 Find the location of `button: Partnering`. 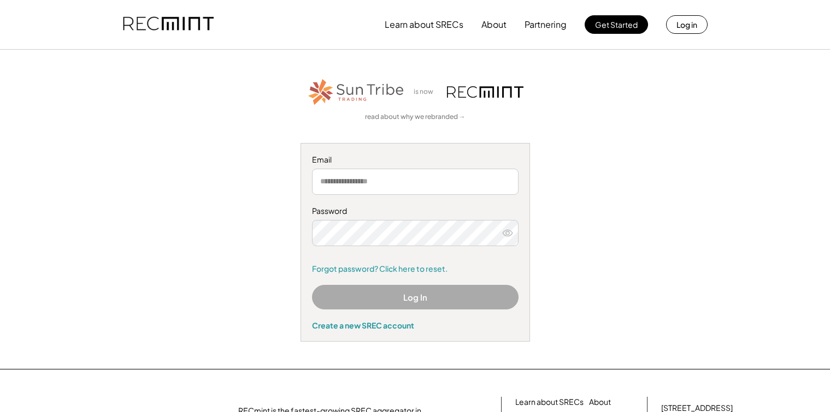

button: Partnering is located at coordinates (545, 25).